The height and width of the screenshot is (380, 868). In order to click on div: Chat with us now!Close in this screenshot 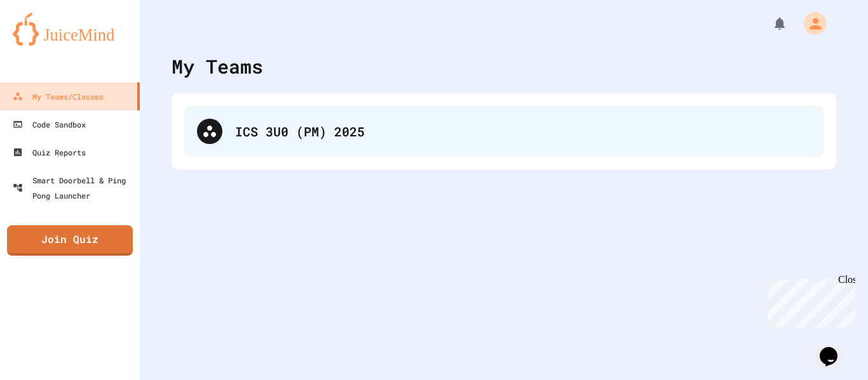, I will do `click(47, 42)`.